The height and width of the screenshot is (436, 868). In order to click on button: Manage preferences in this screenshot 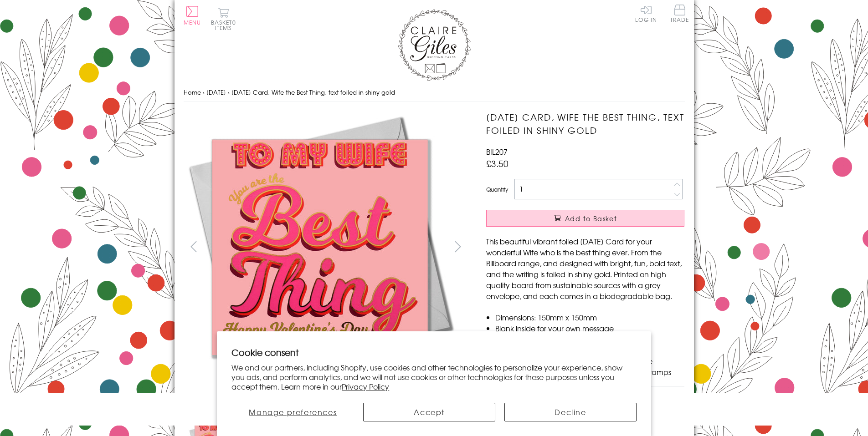, I will do `click(292, 412)`.